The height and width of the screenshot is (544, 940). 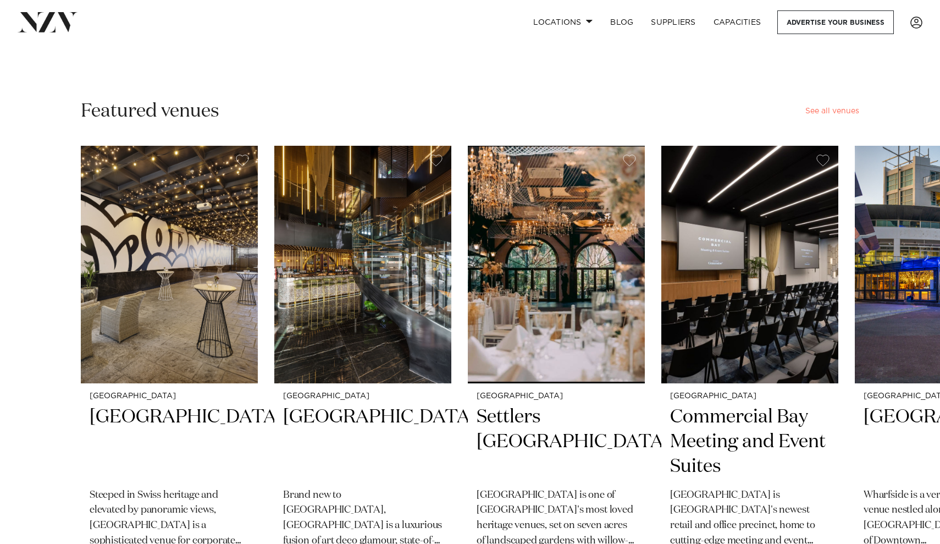 What do you see at coordinates (836, 22) in the screenshot?
I see `a: Advertise your business` at bounding box center [836, 22].